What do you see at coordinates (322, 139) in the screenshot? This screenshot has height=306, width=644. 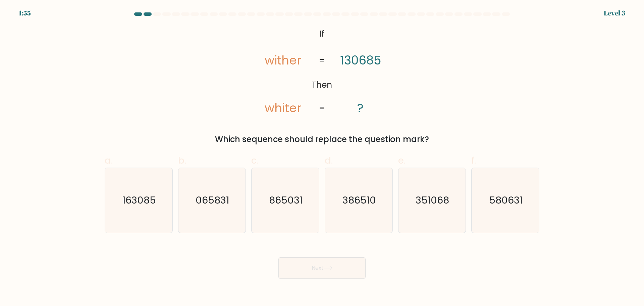 I see `div: Which sequence should replace the question mark?` at bounding box center [322, 139].